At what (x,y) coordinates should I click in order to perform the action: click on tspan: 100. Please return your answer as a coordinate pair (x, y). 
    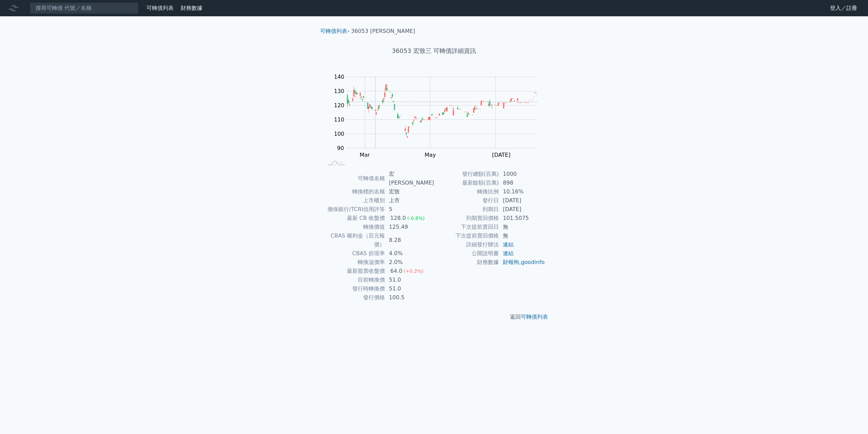
    Looking at the image, I should click on (339, 134).